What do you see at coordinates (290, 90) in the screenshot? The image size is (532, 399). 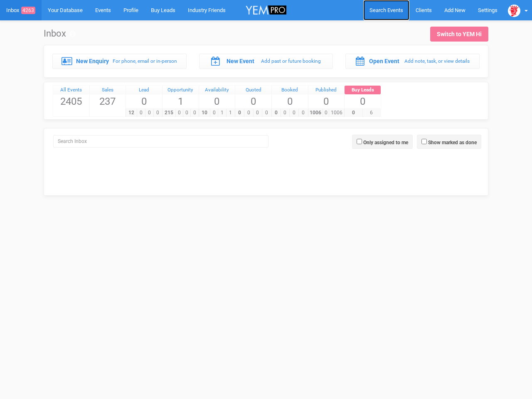 I see `a: Booked` at bounding box center [290, 90].